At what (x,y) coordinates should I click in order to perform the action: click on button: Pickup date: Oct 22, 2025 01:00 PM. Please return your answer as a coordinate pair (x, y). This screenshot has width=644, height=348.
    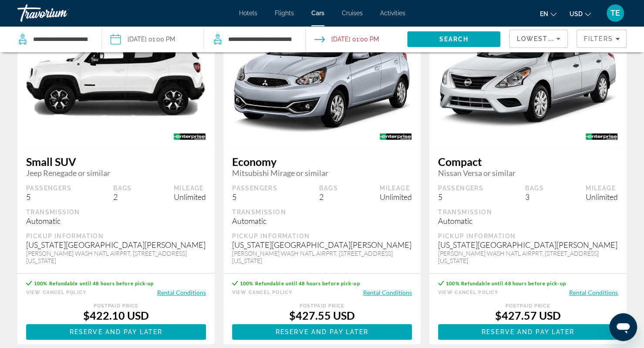
    Looking at the image, I should click on (143, 39).